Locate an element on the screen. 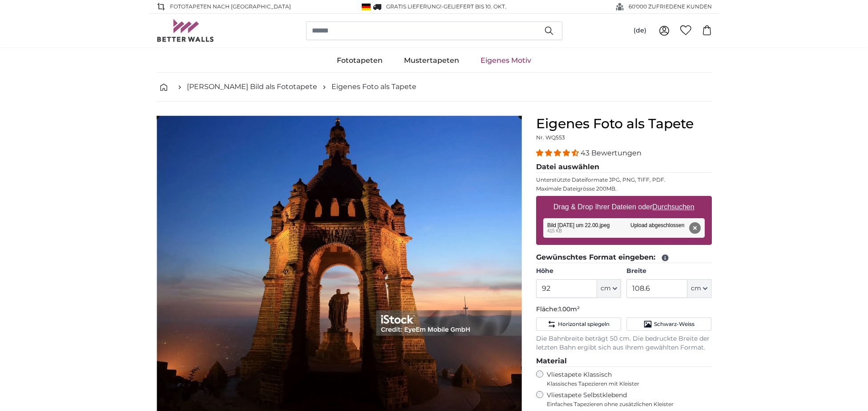 This screenshot has height=411, width=868. span: Einfaches Tapezieren ohne zusätzlichen Kleister is located at coordinates (629, 404).